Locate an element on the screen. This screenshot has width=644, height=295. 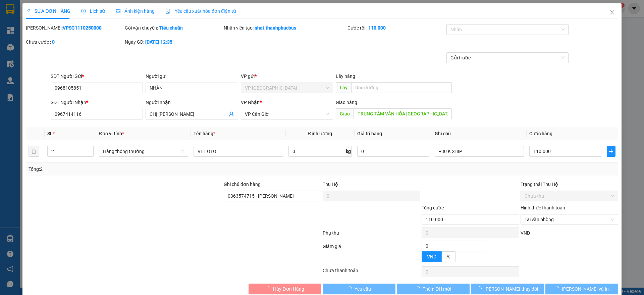
button: Thêm ĐH mới is located at coordinates (433, 289).